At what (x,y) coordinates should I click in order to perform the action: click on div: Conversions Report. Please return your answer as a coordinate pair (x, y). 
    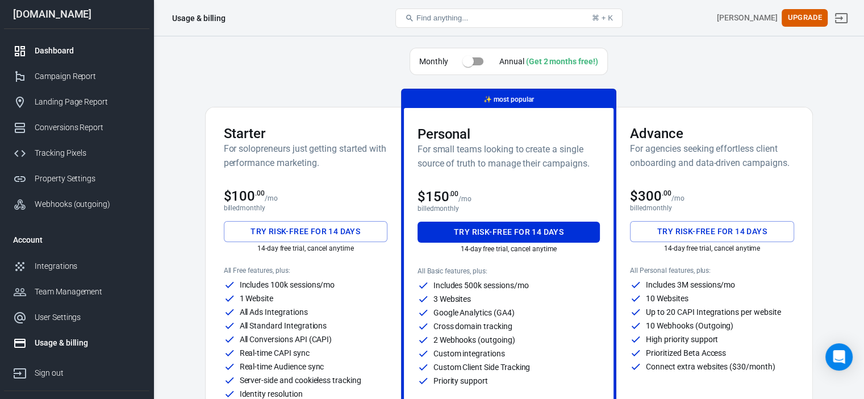
    Looking at the image, I should click on (87, 127).